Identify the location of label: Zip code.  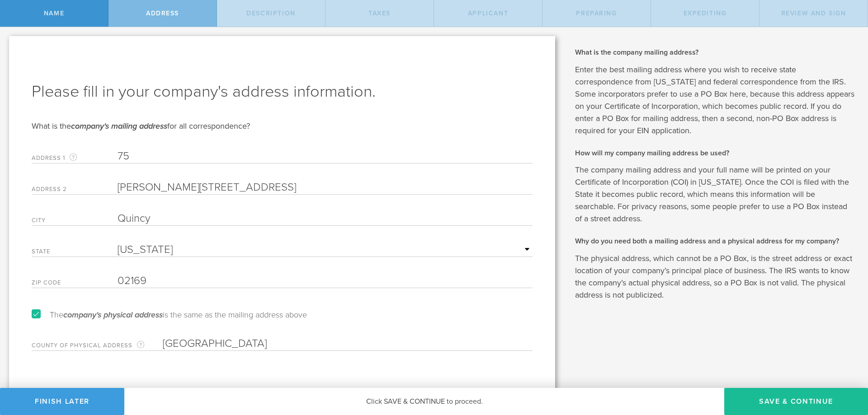
(75, 283).